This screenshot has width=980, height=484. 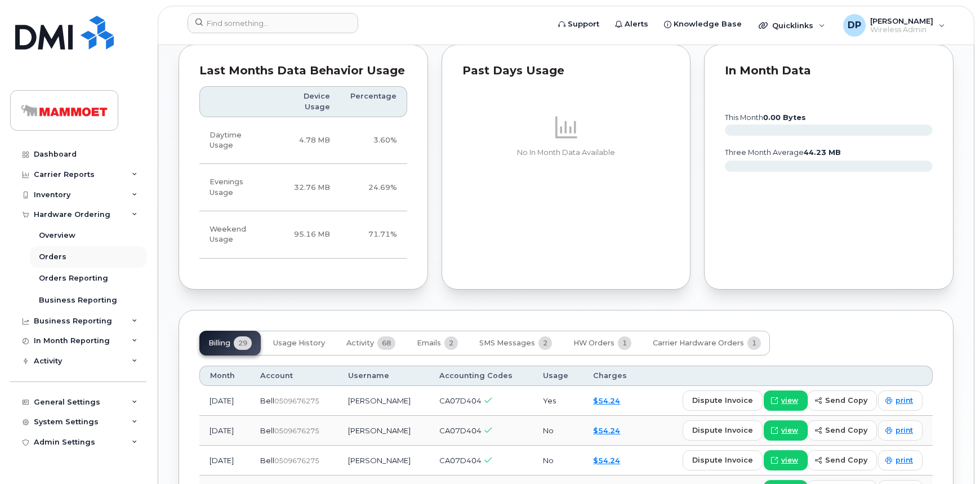 I want to click on tspan: 44.23 MB, so click(x=822, y=153).